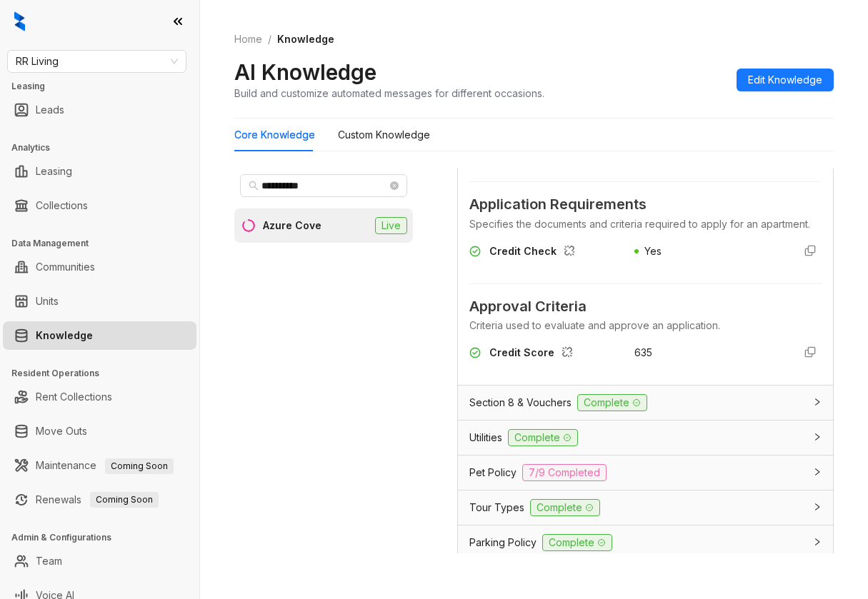  Describe the element at coordinates (99, 500) in the screenshot. I see `li: Renewals` at that location.